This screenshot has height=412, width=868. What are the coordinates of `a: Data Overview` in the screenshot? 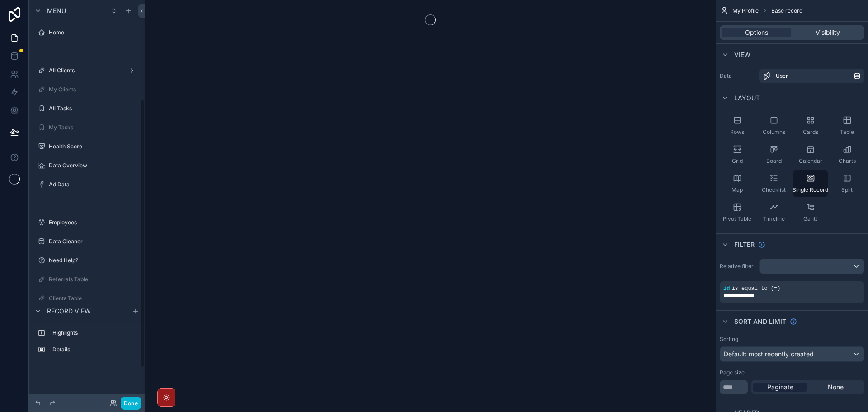 It's located at (87, 165).